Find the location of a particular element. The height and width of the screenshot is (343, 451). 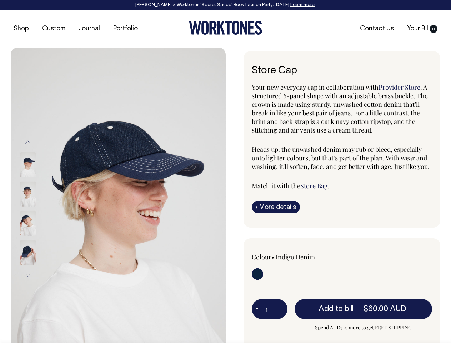

span: $60.00 AUD is located at coordinates (385, 309).